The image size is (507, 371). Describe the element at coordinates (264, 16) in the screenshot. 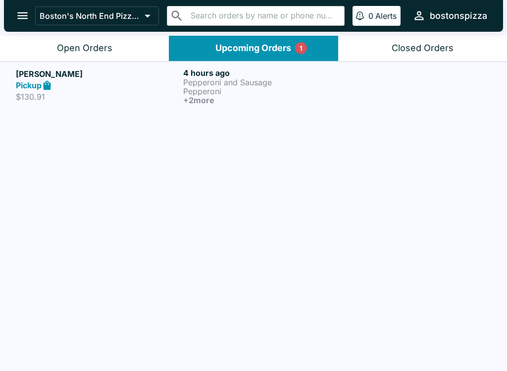

I see `input: Search orders by name or phone number` at that location.